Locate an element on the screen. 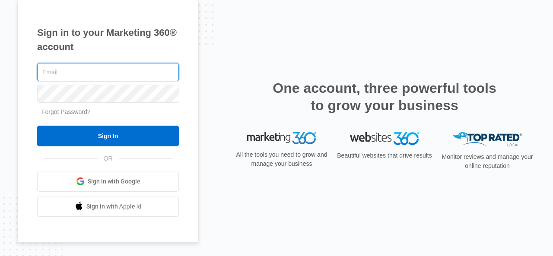  span: Sign in with Apple Id is located at coordinates (114, 206).